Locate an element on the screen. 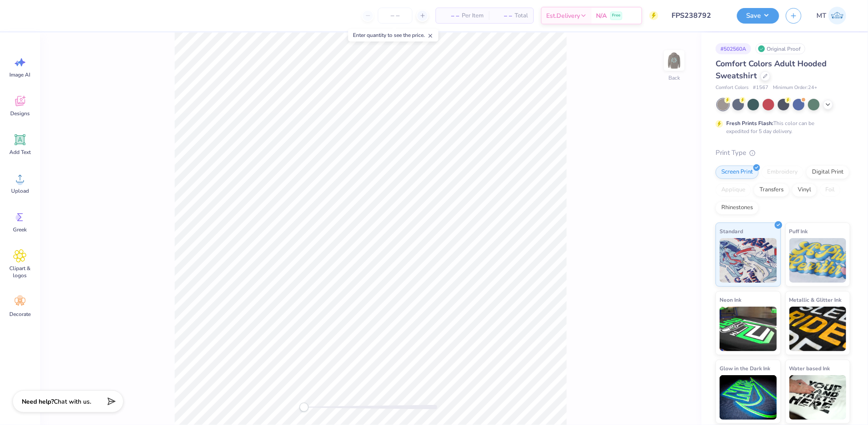 The width and height of the screenshot is (868, 425). span: Comfort Colors is located at coordinates (732, 87).